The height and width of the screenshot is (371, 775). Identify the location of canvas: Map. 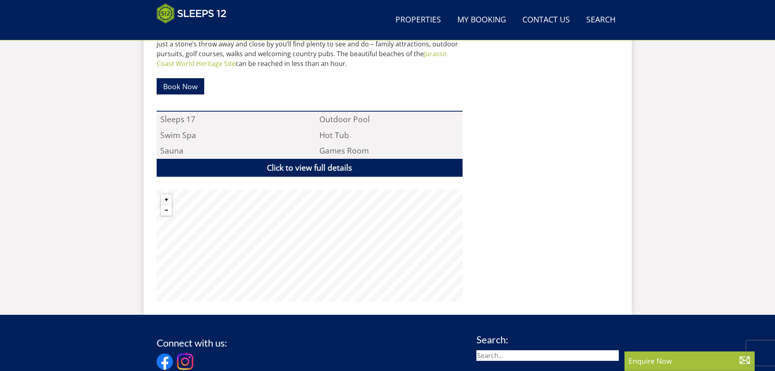
(310, 245).